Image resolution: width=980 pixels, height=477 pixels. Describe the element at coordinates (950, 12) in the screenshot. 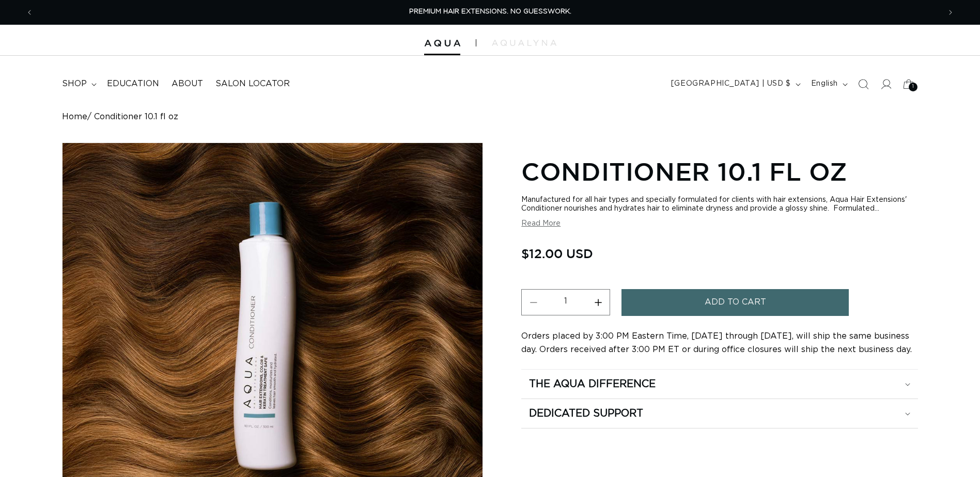

I see `button: Next announcement` at that location.